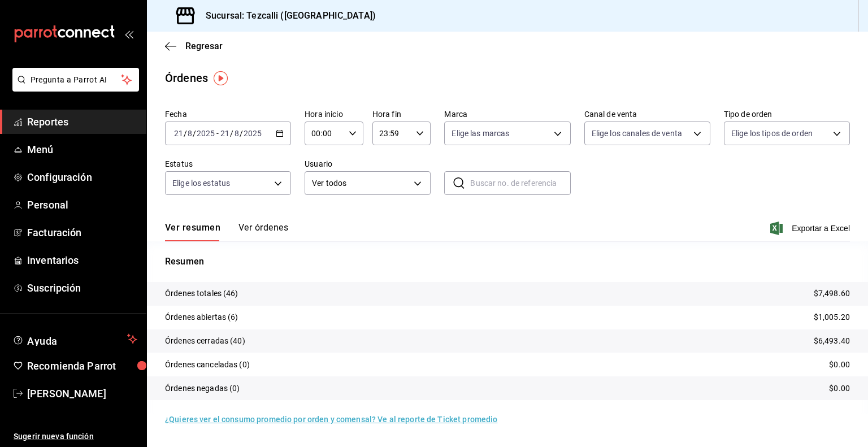 This screenshot has height=447, width=868. Describe the element at coordinates (82, 122) in the screenshot. I see `span: Reportes` at that location.